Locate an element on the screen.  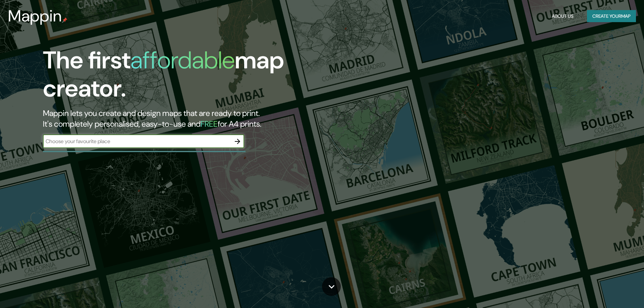
h5: FREE is located at coordinates (209, 123).